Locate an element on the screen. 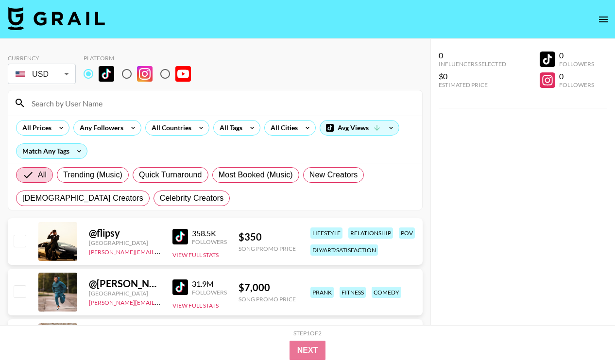  div: Estimated Price is located at coordinates (472, 85).